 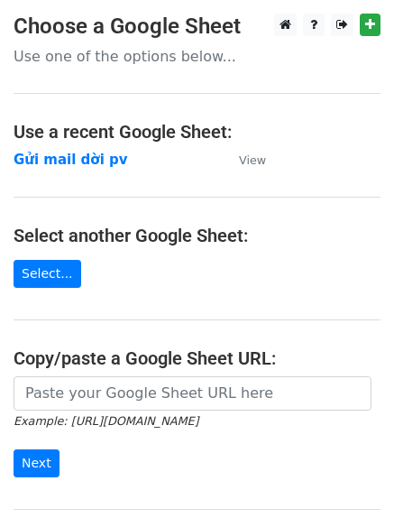 What do you see at coordinates (197, 235) in the screenshot?
I see `h4: Select another Google Sheet:` at bounding box center [197, 235].